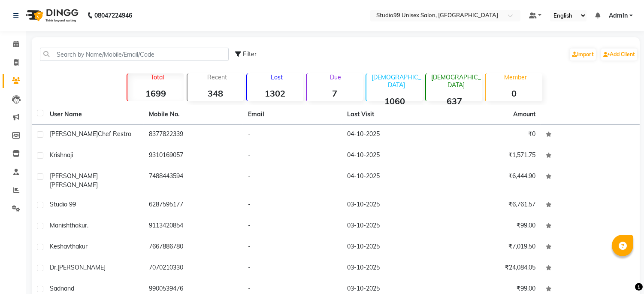 Image resolution: width=644 pixels, height=294 pixels. Describe the element at coordinates (193, 135) in the screenshot. I see `td: 8377822339` at that location.